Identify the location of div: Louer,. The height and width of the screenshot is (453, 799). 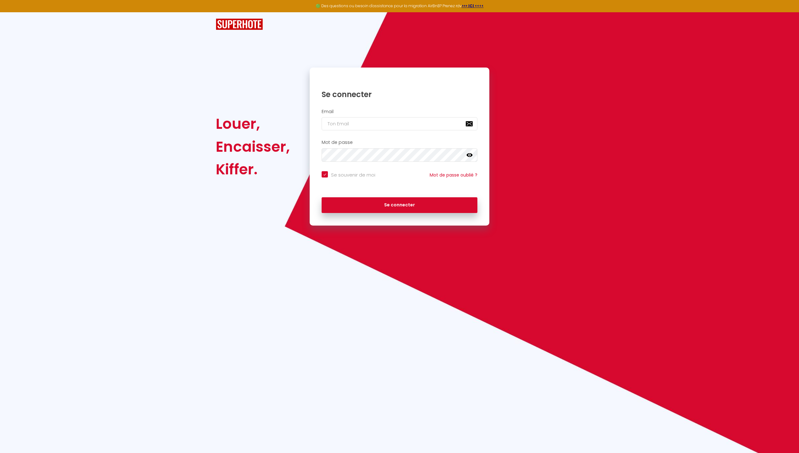
(253, 124).